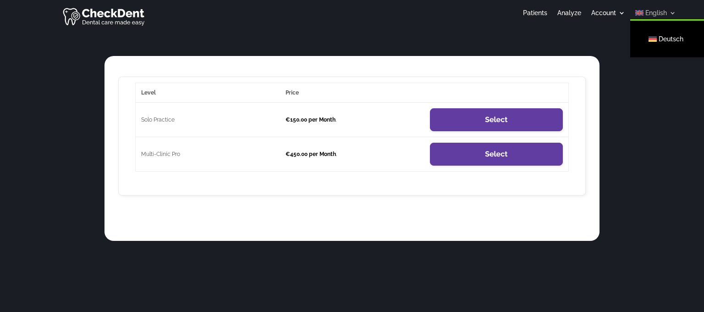 The height and width of the screenshot is (312, 704). I want to click on th: Price, so click(352, 93).